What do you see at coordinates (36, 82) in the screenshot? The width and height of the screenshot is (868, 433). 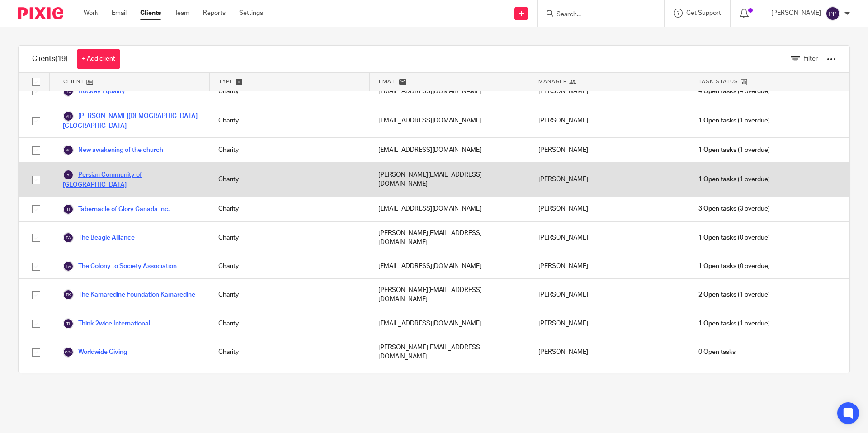 I see `input: Select all` at bounding box center [36, 82].